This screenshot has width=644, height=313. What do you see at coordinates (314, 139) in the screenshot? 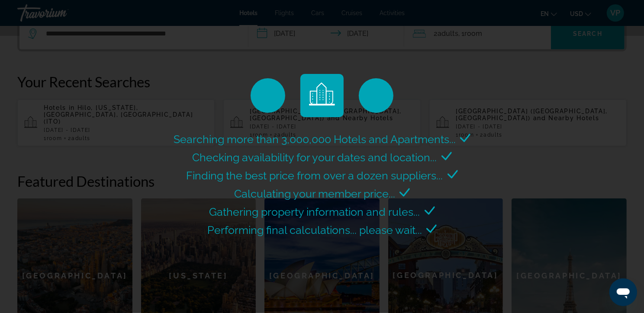
I see `span: Searching more than 3,000,000 Hotels and Apartments...` at bounding box center [314, 139].